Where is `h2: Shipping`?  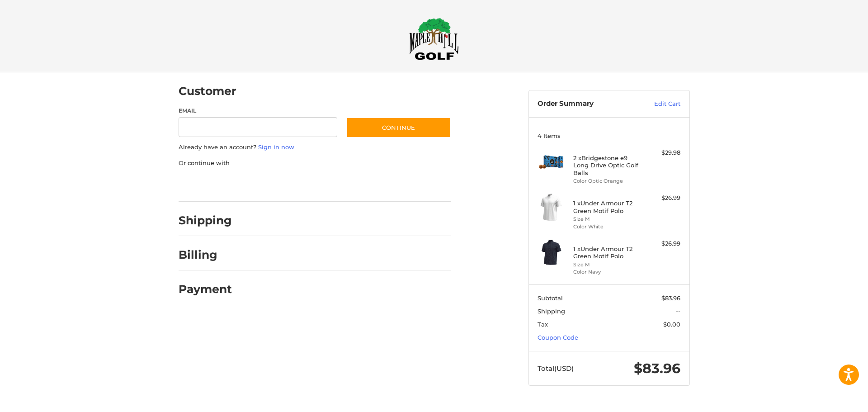 h2: Shipping is located at coordinates (205, 220).